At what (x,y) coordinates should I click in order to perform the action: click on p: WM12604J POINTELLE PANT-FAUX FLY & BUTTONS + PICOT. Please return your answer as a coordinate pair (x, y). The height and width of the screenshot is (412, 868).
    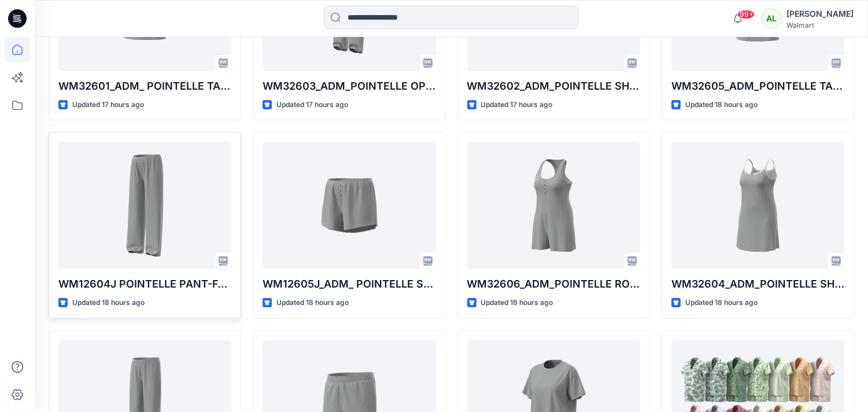
    Looking at the image, I should click on (144, 284).